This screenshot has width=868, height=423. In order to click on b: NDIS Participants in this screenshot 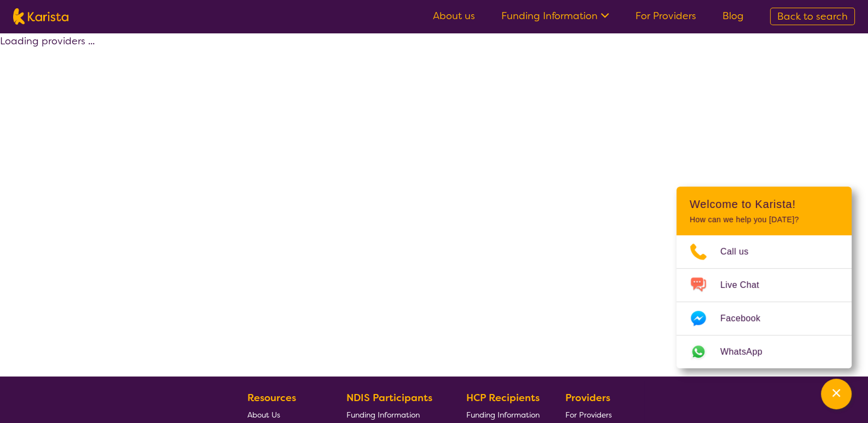, I will do `click(389, 398)`.